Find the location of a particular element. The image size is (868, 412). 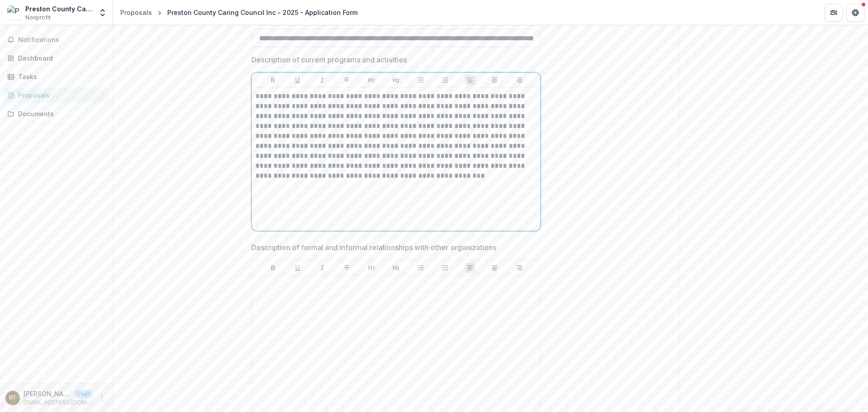

p: Description of current programs and activities is located at coordinates (329, 60).